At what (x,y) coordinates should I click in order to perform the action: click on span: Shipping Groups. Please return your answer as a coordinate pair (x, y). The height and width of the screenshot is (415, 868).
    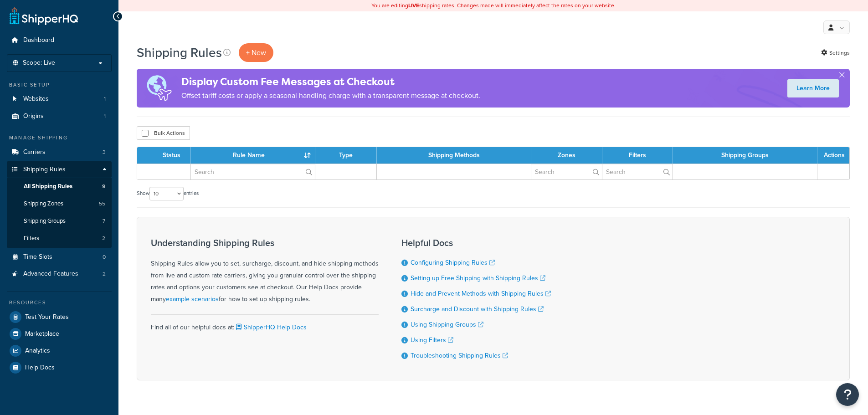
    Looking at the image, I should click on (45, 221).